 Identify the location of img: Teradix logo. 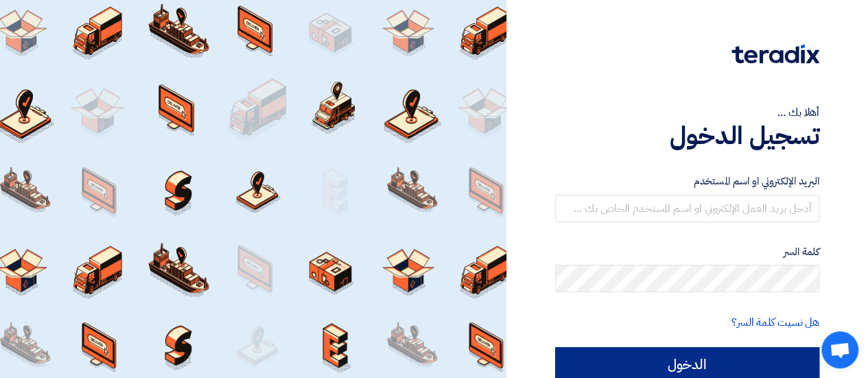
(775, 54).